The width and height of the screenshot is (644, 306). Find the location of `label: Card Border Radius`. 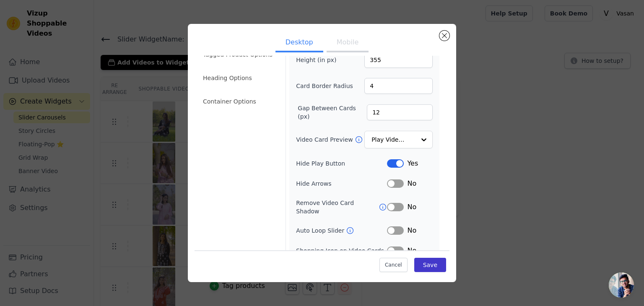

label: Card Border Radius is located at coordinates (324, 86).